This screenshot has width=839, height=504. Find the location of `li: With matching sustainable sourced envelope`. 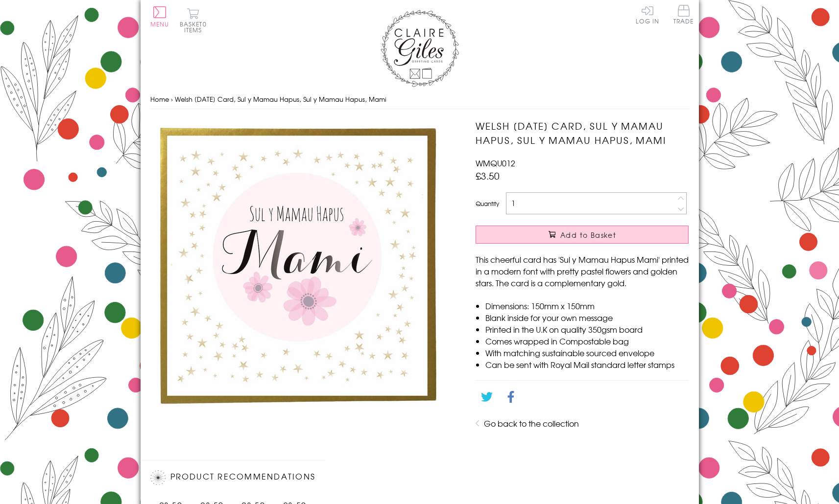

li: With matching sustainable sourced envelope is located at coordinates (587, 353).